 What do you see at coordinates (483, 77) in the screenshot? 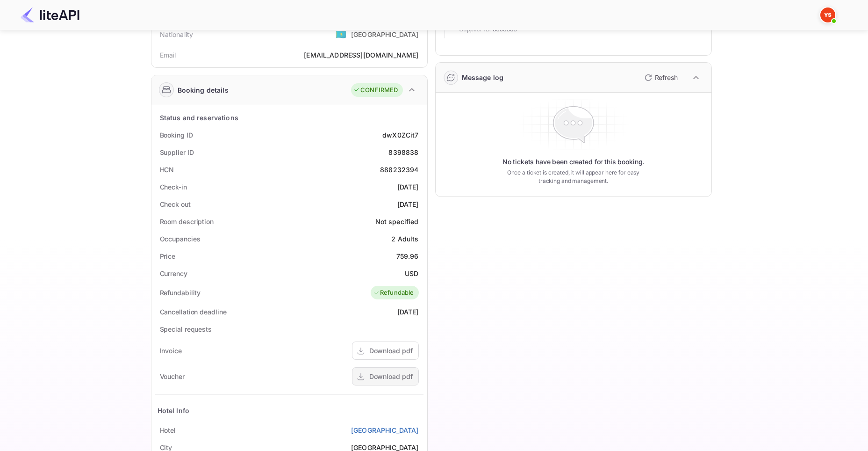
I see `div: Message log` at bounding box center [483, 77].